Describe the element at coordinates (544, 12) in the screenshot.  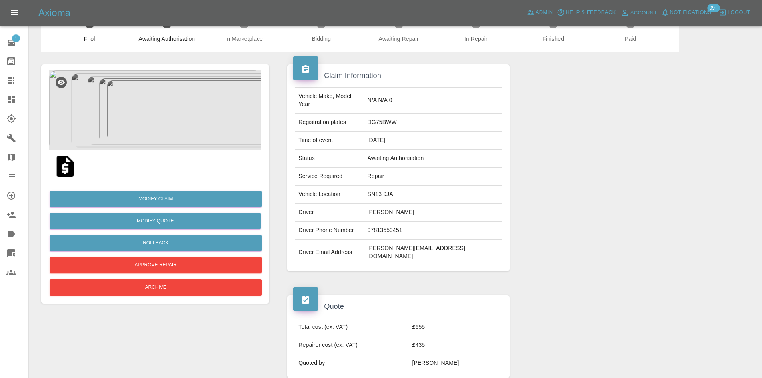
I see `span: Admin` at that location.